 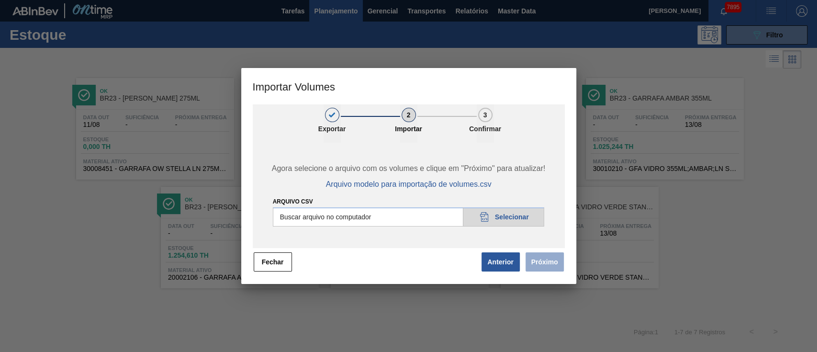 What do you see at coordinates (485, 115) in the screenshot?
I see `div: 3` at bounding box center [485, 115].